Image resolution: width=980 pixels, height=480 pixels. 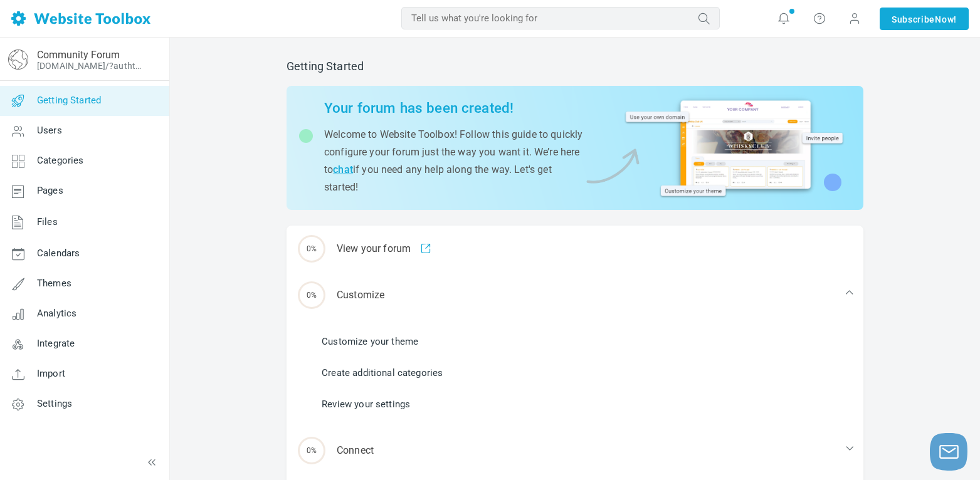 I want to click on span: Integrate, so click(x=56, y=344).